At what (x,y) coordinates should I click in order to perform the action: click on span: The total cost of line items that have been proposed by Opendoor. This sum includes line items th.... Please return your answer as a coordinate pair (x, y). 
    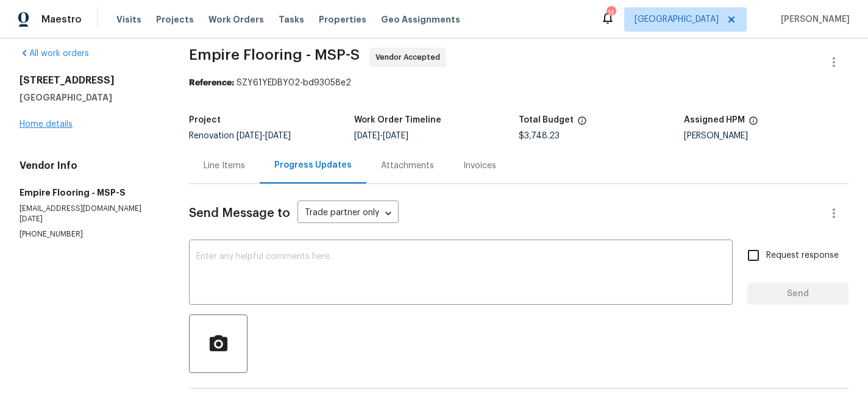
    Looking at the image, I should click on (582, 124).